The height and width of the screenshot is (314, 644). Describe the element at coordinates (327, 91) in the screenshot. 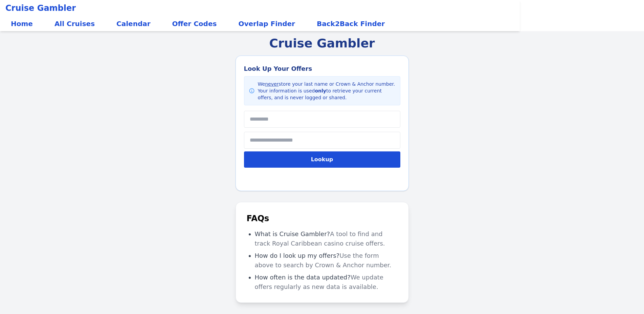

I see `span: We store your last name or Crown & Anchor number. Your information is used to retrieve your curre...` at that location.